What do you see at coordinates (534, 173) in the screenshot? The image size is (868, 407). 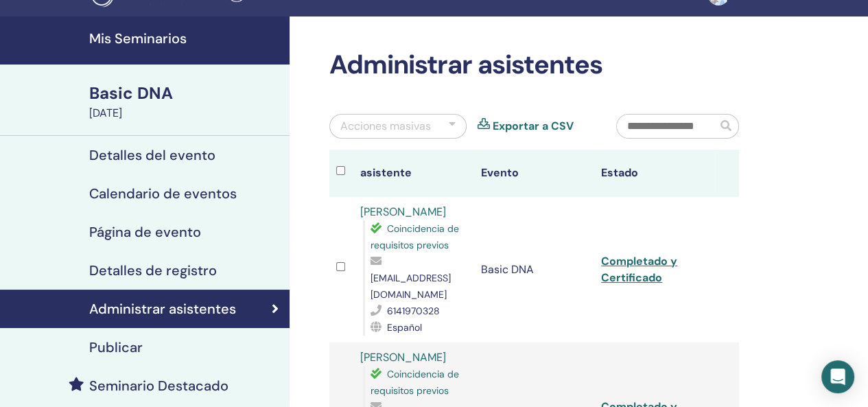 I see `th: Evento` at bounding box center [534, 173].